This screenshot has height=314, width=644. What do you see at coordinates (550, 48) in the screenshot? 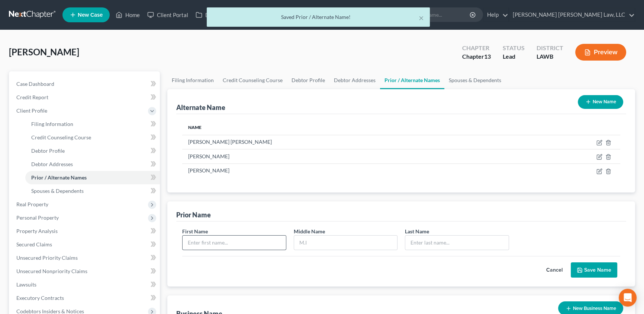
I see `div: District` at bounding box center [550, 48].